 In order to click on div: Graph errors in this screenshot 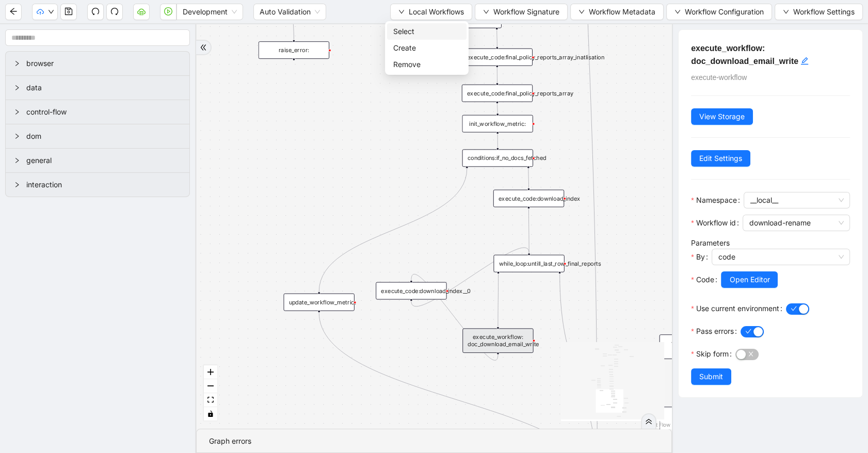, I will do `click(434, 442)`.